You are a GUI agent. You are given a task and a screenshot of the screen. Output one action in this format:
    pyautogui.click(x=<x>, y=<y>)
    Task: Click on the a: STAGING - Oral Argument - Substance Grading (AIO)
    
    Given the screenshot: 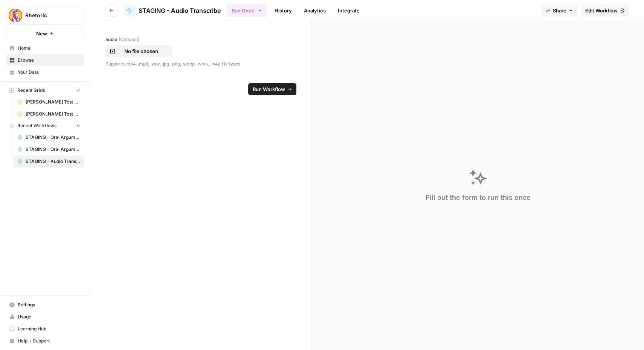 What is the action you would take?
    pyautogui.click(x=49, y=137)
    